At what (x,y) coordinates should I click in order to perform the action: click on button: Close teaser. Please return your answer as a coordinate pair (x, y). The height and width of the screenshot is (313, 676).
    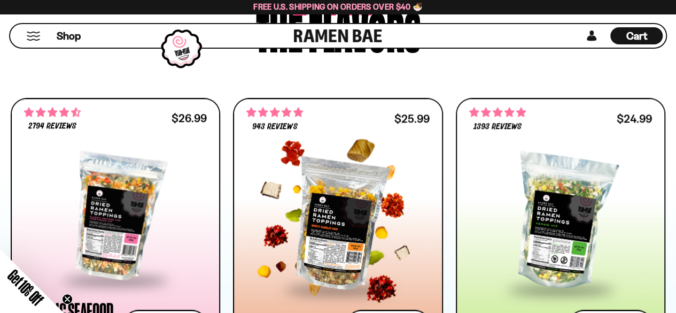
    Looking at the image, I should click on (67, 299).